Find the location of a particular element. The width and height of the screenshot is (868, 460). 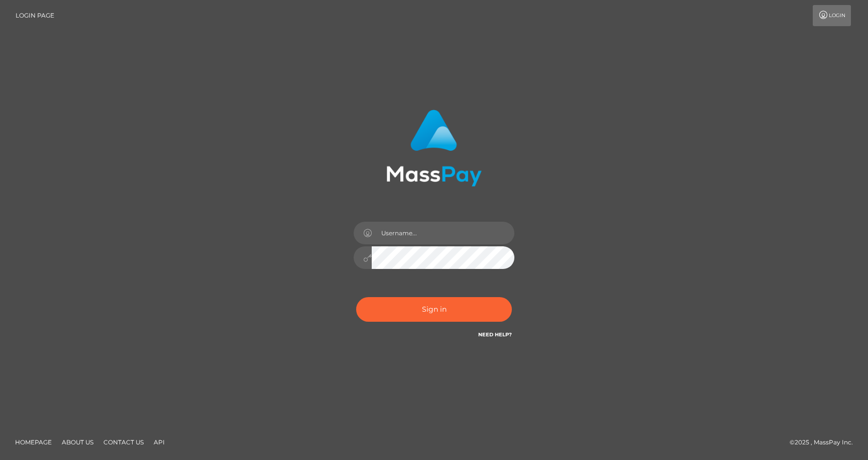

a: Homepage is located at coordinates (33, 442).